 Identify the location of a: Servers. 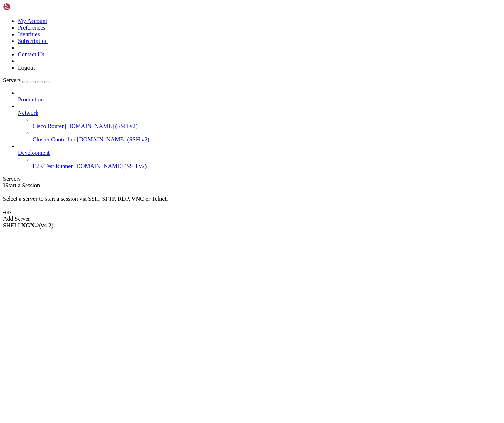
(27, 80).